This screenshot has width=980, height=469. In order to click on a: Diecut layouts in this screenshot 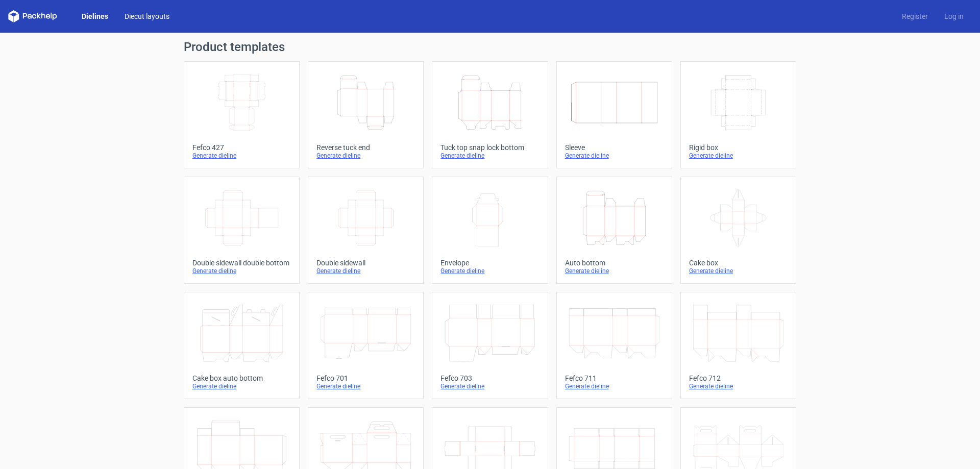, I will do `click(147, 16)`.